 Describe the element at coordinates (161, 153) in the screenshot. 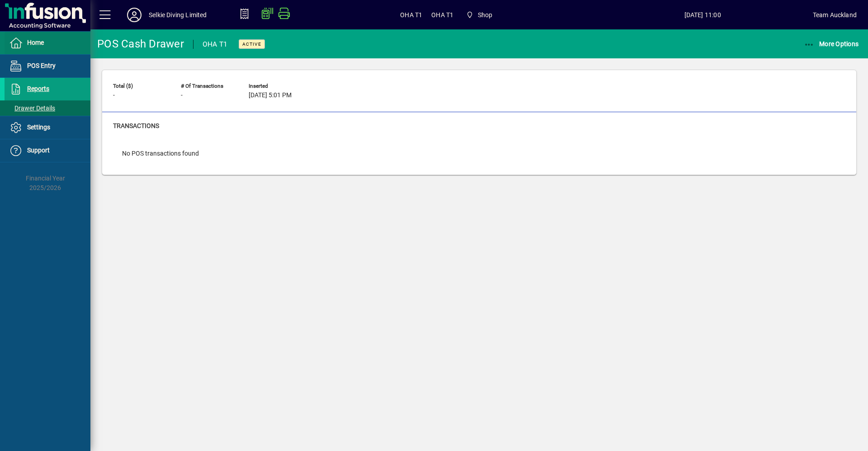

I see `div: No POS transactions found` at that location.